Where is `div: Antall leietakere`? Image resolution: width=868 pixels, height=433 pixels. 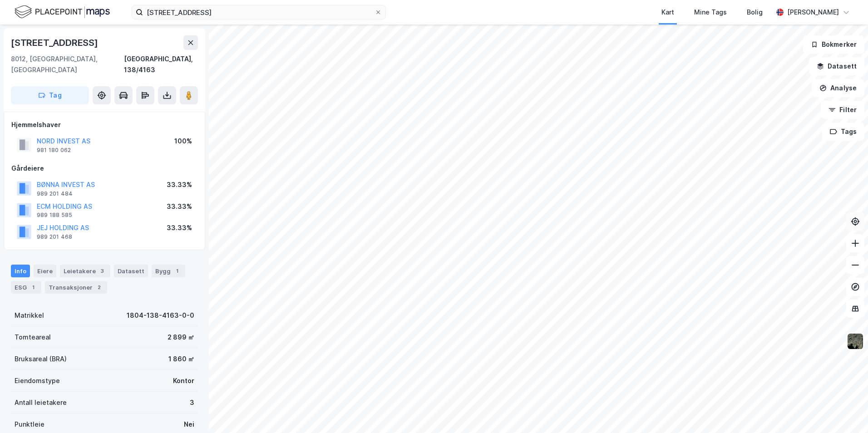 div: Antall leietakere is located at coordinates (40, 403).